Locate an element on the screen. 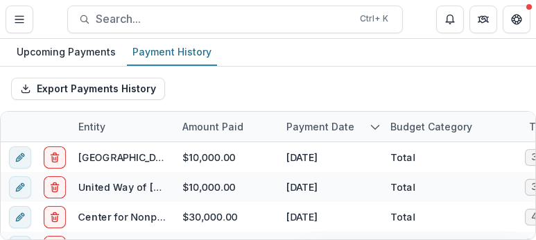  div: Upcoming Payments is located at coordinates (66, 51).